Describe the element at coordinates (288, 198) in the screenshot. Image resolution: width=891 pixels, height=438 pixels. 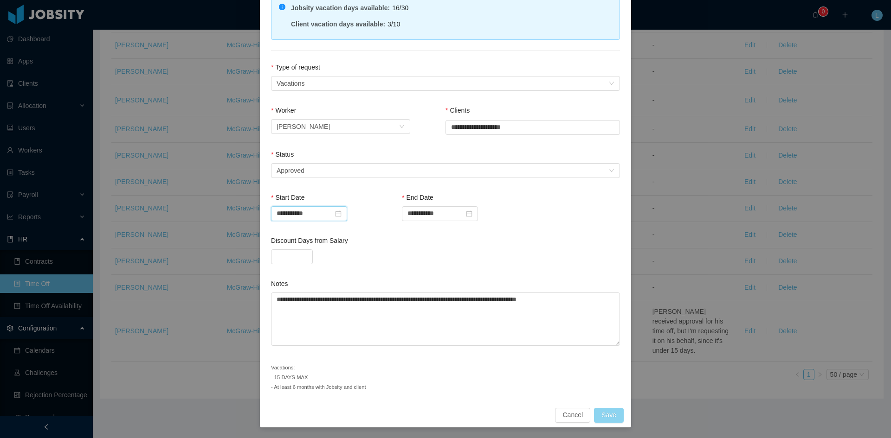
I see `label: Start Date` at that location.